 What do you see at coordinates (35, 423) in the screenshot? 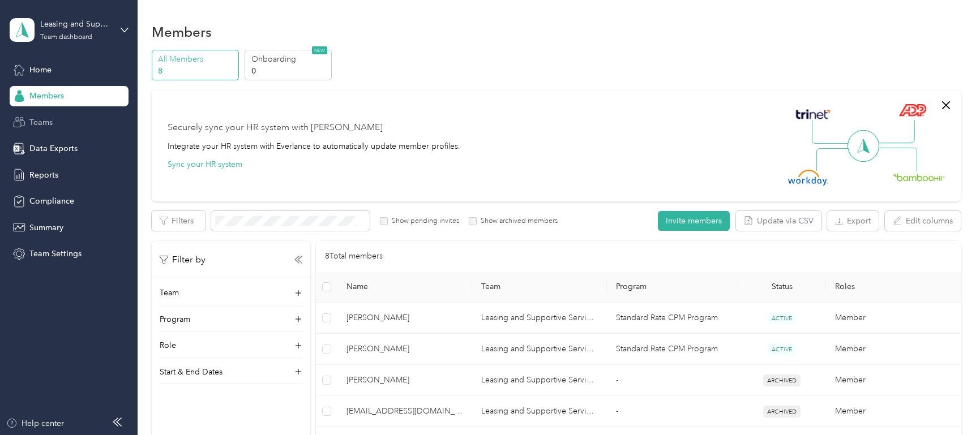
I see `button: Help center` at bounding box center [35, 423].